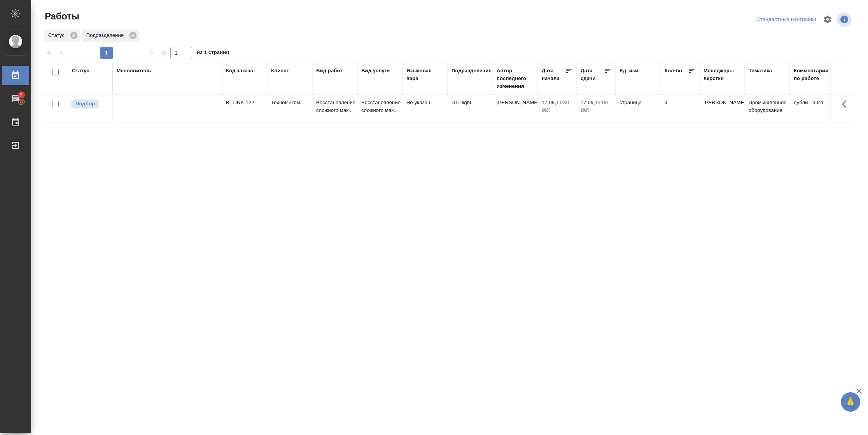 Image resolution: width=868 pixels, height=435 pixels. What do you see at coordinates (85, 104) in the screenshot?
I see `p: Подбор` at bounding box center [85, 104].